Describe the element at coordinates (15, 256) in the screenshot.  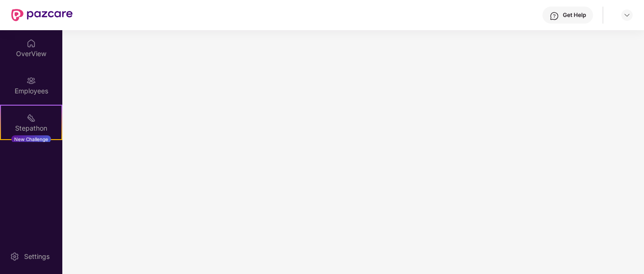
I see `img: svg+xml;base64,PHN2ZyBpZD0iU2V0dGluZy0yMHgyMCIgeG1sbnM9Imh0dHA6Ly93d3cudzMub3JnLzIwMDAvc3ZnIiB3aW...` at that location.